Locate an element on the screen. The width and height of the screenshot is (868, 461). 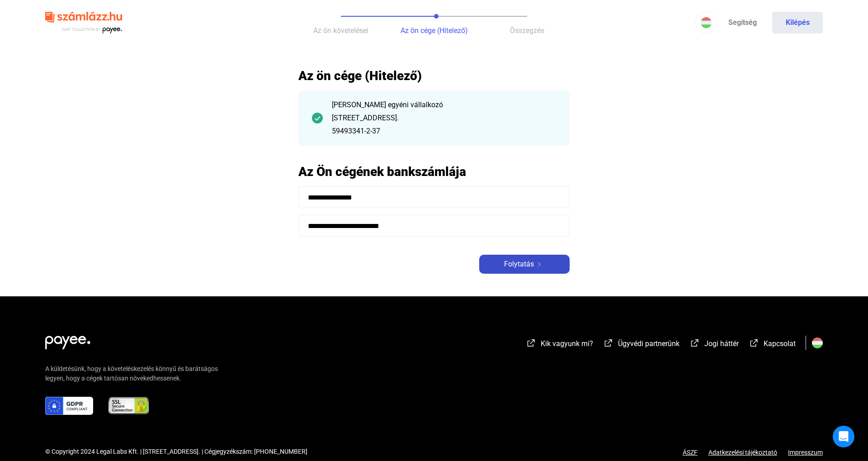
span: Az ön követelései is located at coordinates (341, 30).